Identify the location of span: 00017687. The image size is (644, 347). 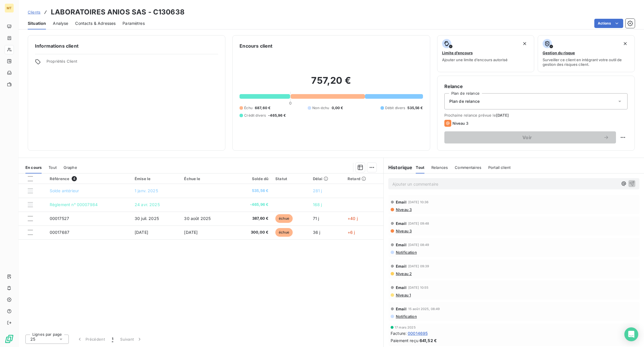
(60, 232).